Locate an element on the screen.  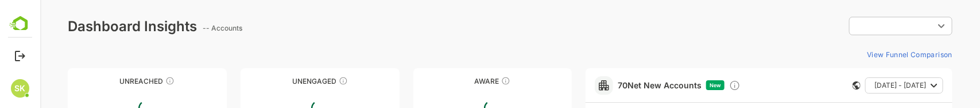
div: These accounts have just entered the buying cycle and need further nurturing is located at coordinates (466, 81).